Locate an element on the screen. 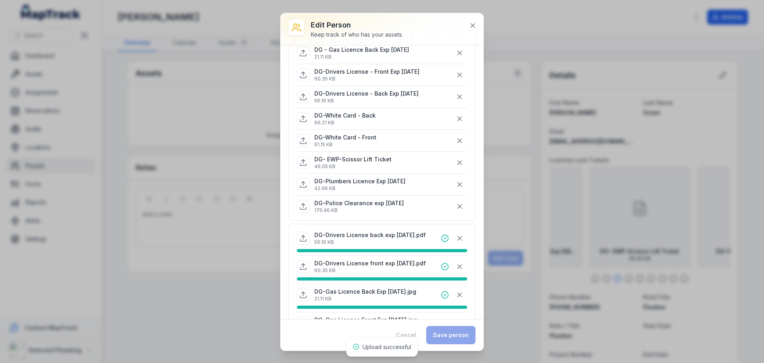 This screenshot has width=764, height=363. p: 61.15 KB is located at coordinates (346, 144).